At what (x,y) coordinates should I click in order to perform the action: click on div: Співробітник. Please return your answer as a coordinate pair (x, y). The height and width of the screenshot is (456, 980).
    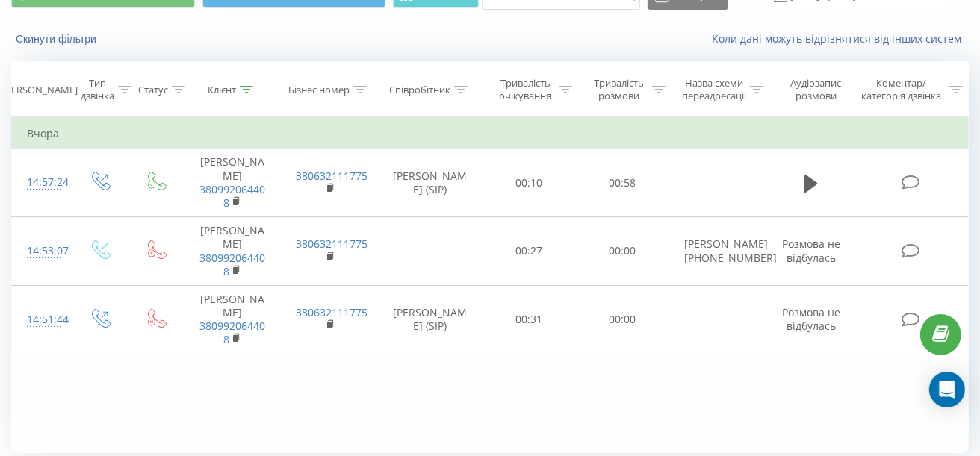
    Looking at the image, I should click on (420, 89).